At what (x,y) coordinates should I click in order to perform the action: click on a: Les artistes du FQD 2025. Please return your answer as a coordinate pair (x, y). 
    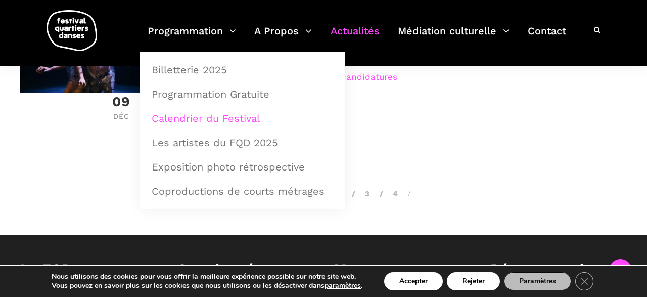
    Looking at the image, I should click on (243, 143).